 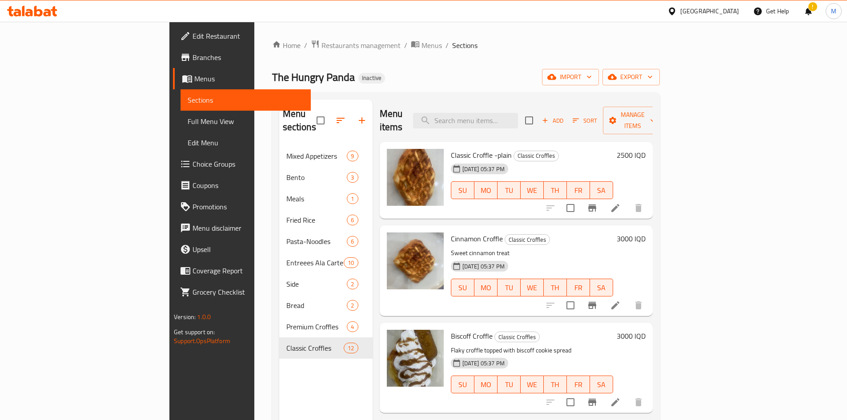 I want to click on span: Edit Restaurant, so click(x=248, y=36).